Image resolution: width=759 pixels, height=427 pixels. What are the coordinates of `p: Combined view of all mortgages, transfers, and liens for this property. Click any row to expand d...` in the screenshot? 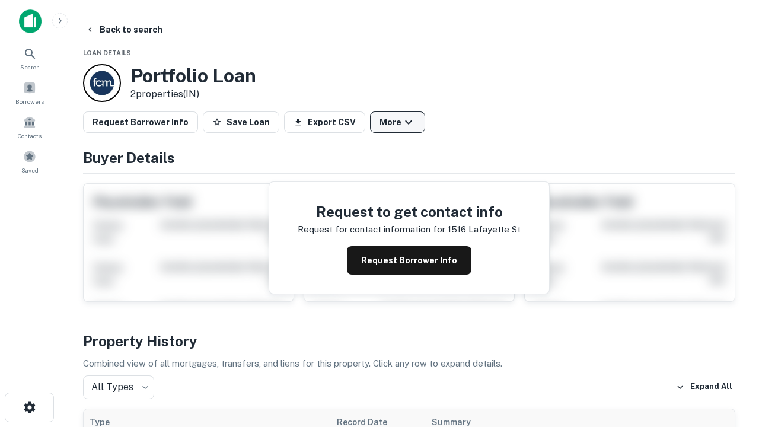 It's located at (409, 364).